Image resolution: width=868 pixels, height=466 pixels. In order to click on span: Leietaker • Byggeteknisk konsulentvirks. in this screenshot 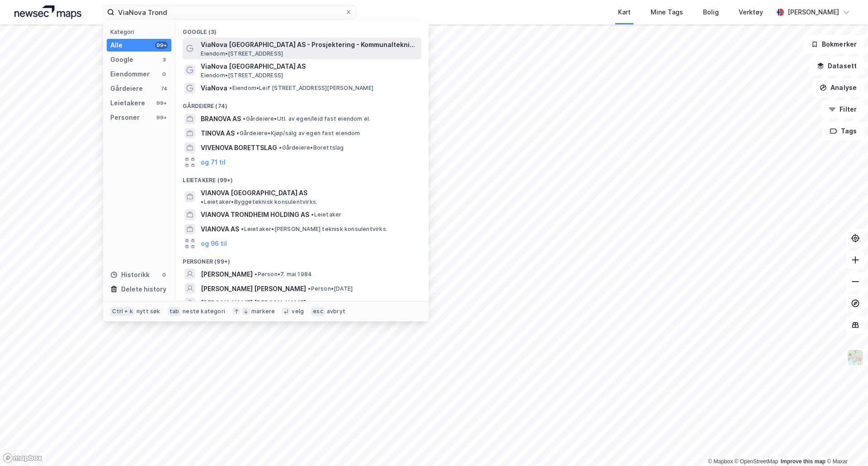, I will do `click(259, 202)`.